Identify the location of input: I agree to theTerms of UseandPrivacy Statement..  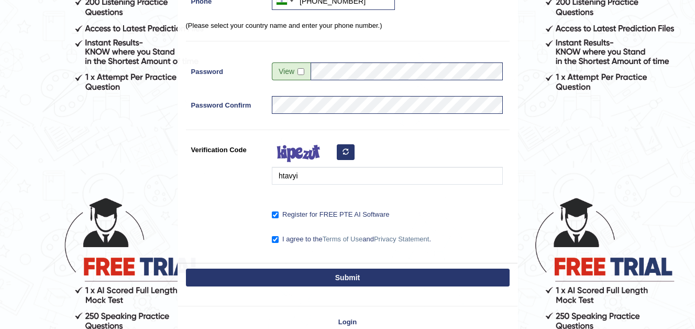
(275, 239).